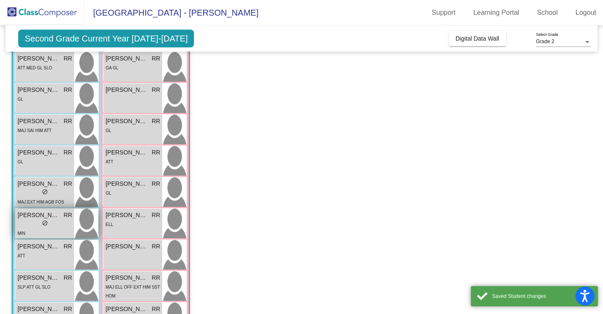  Describe the element at coordinates (444, 13) in the screenshot. I see `a: Support` at that location.